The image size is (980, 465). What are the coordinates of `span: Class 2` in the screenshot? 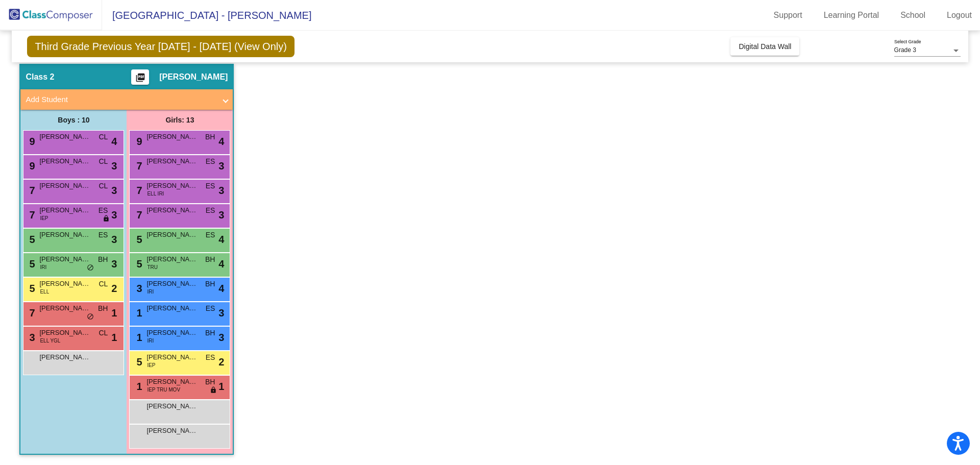 It's located at (40, 77).